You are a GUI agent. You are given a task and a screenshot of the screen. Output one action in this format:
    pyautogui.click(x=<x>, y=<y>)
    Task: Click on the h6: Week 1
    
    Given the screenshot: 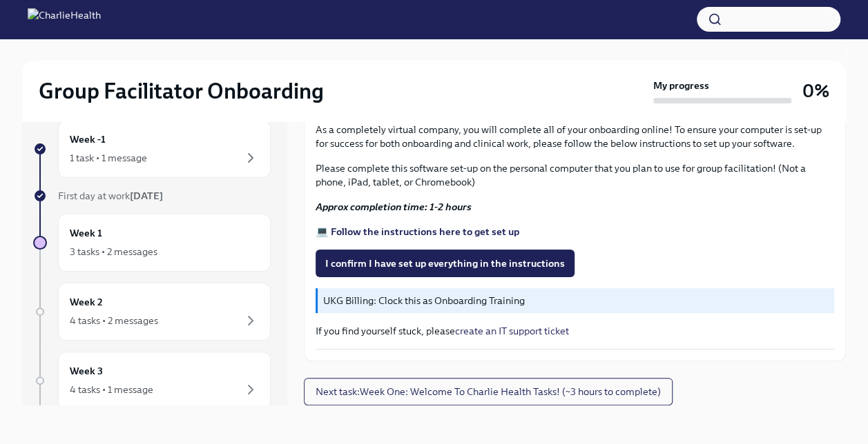 What is the action you would take?
    pyautogui.click(x=86, y=233)
    